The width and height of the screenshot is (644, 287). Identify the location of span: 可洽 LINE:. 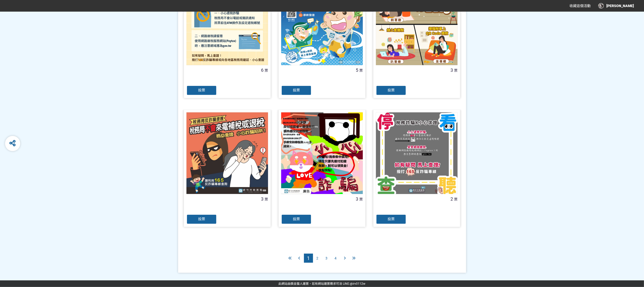
(322, 284).